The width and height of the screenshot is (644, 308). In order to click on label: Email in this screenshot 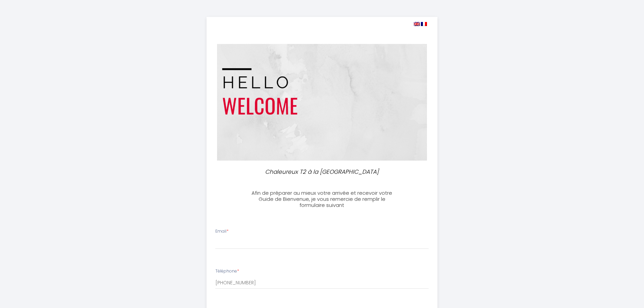, I will do `click(222, 231)`.